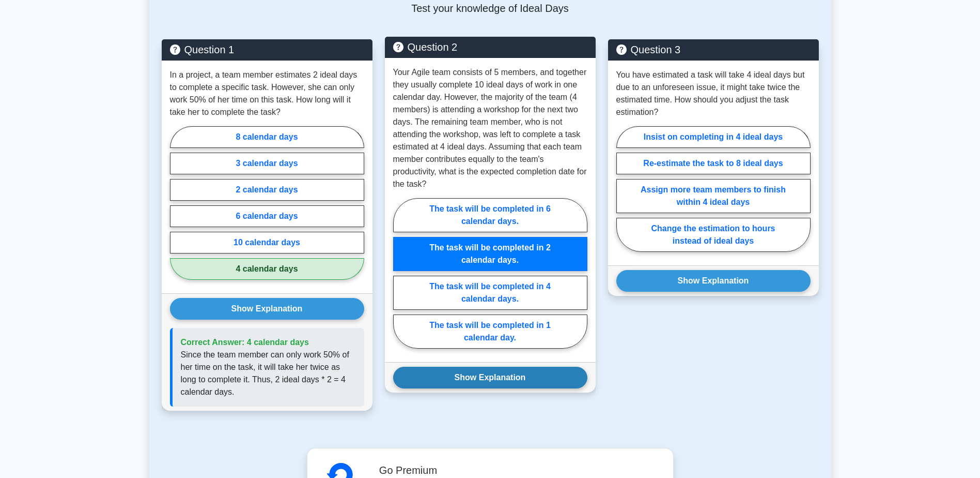 The width and height of the screenshot is (980, 478). Describe the element at coordinates (713, 49) in the screenshot. I see `h5: Question 3` at that location.